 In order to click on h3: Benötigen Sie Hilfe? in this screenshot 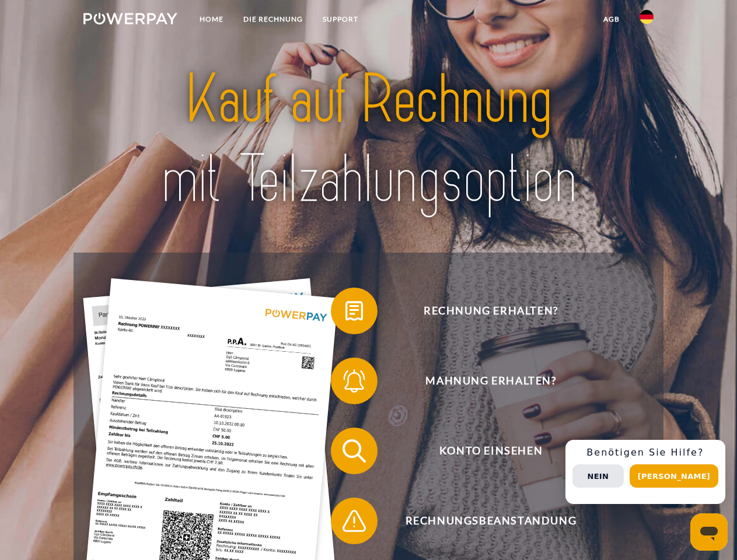, I will do `click(645, 453)`.